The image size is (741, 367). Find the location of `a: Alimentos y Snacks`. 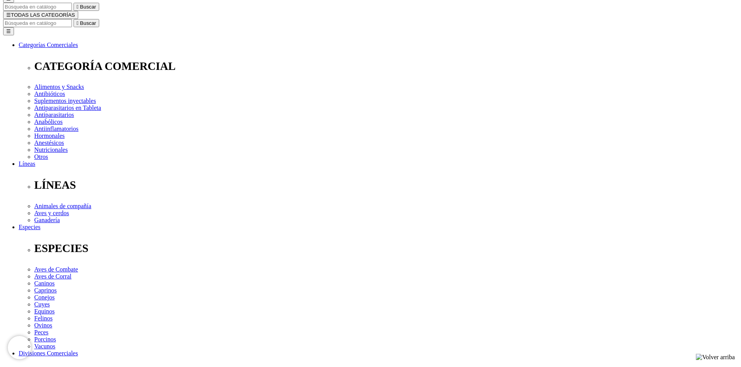

a: Alimentos y Snacks is located at coordinates (59, 87).